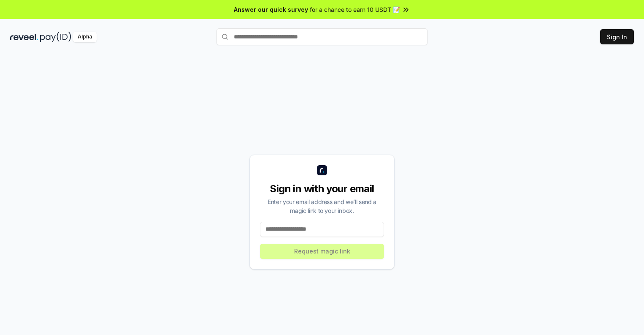 This screenshot has width=644, height=335. What do you see at coordinates (355, 10) in the screenshot?
I see `span: for a chance to earn 10 USDT 📝` at bounding box center [355, 10].